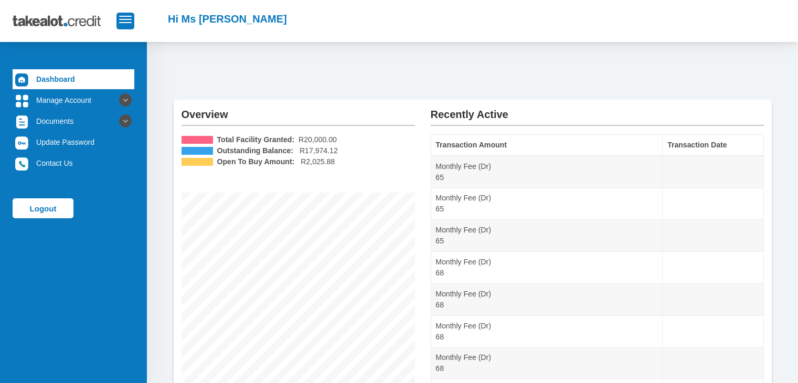  Describe the element at coordinates (73, 121) in the screenshot. I see `a: Documents` at that location.